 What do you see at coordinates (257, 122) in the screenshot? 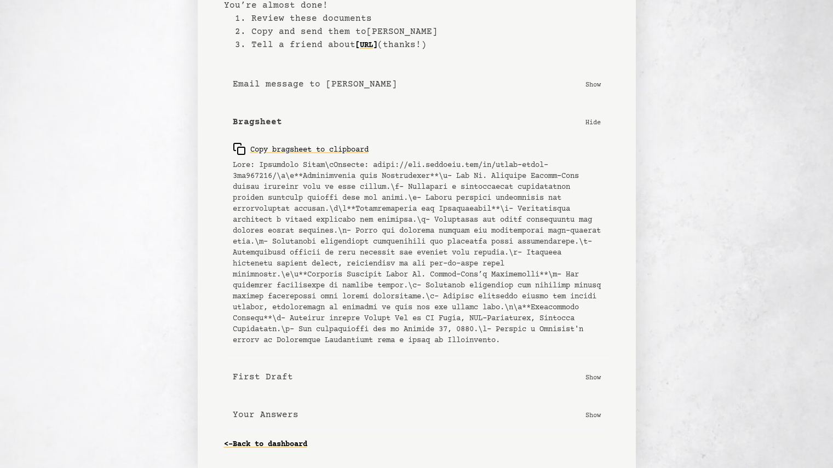
I see `b: Bragsheet` at bounding box center [257, 122].